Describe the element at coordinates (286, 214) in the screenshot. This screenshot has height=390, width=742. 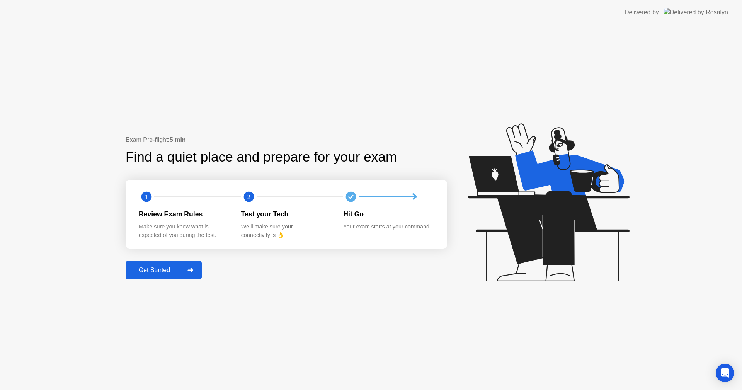
I see `div: Test your Tech` at that location.